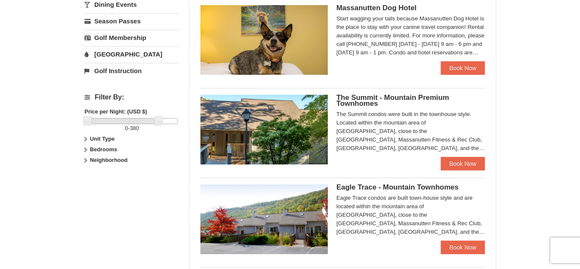 This screenshot has width=580, height=269. What do you see at coordinates (264, 219) in the screenshot?
I see `img: 19218983-1-9b289e55.jpg` at bounding box center [264, 219].